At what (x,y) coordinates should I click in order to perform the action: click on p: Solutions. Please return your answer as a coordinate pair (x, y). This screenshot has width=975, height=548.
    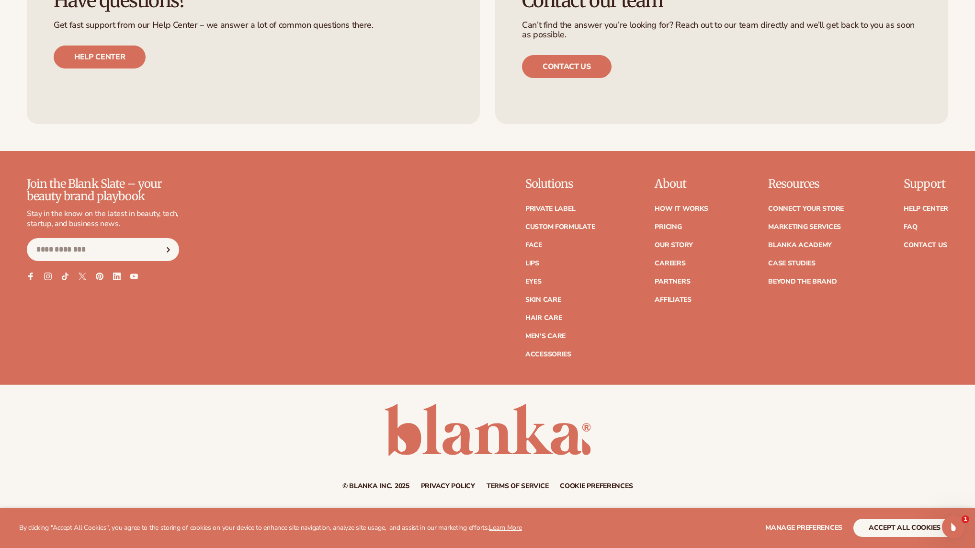
    Looking at the image, I should click on (560, 184).